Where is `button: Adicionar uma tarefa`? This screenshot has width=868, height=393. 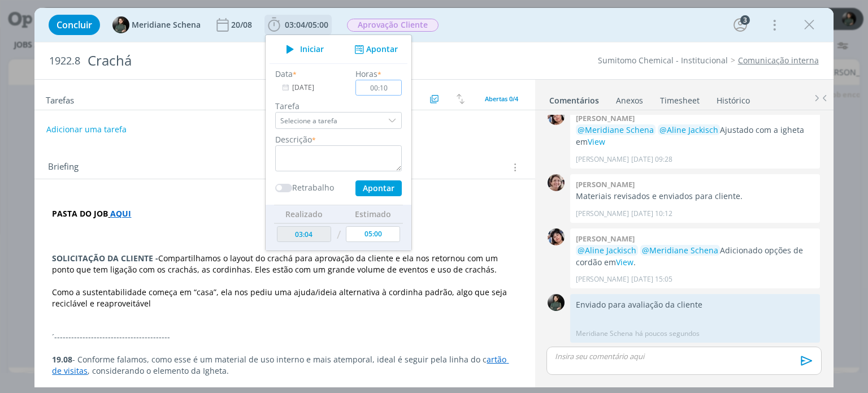 button: Adicionar uma tarefa is located at coordinates (86, 130).